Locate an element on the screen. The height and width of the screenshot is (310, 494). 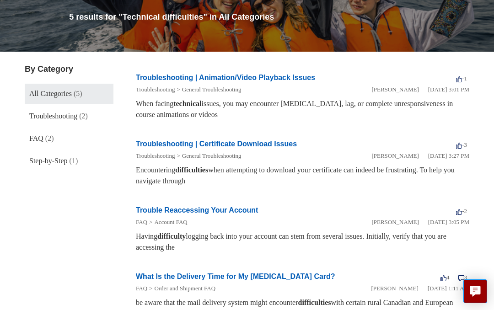
time: 03/14/2022, 01:11 is located at coordinates (448, 288).